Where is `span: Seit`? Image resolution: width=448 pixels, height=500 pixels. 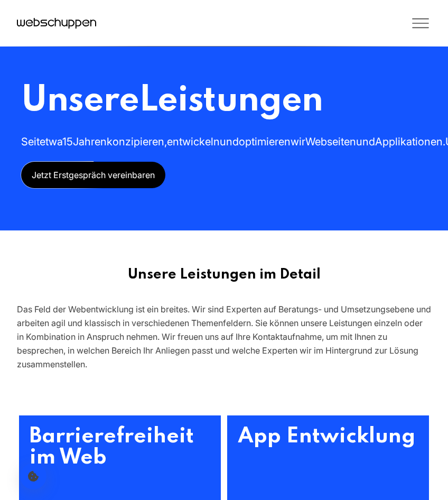 span: Seit is located at coordinates (30, 142).